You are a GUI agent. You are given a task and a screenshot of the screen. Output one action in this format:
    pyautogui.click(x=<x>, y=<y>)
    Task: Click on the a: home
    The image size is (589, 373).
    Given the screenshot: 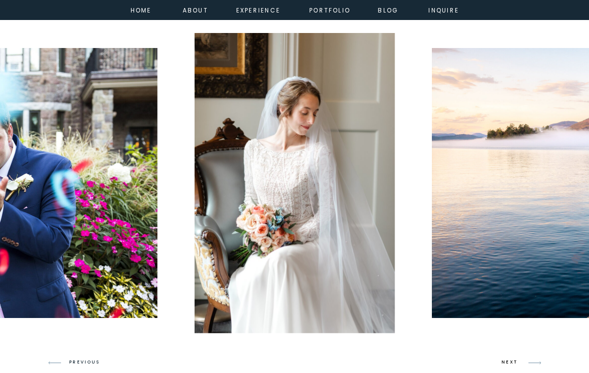 What is the action you would take?
    pyautogui.click(x=141, y=10)
    